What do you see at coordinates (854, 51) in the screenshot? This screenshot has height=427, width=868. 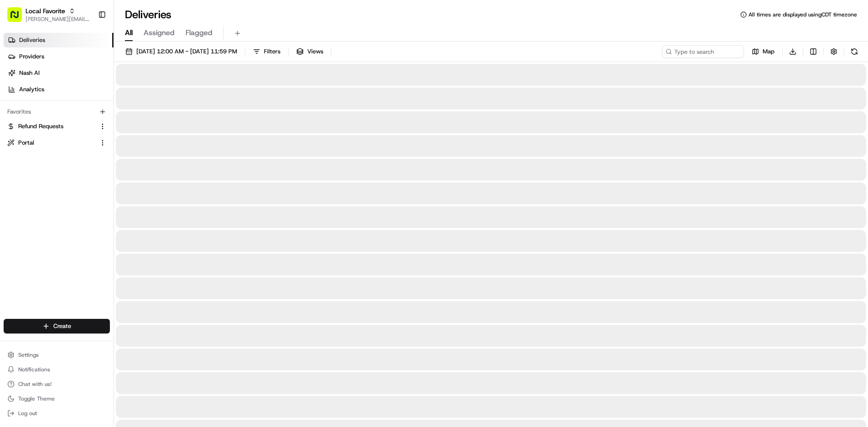 I see `button: Refresh` at bounding box center [854, 51].